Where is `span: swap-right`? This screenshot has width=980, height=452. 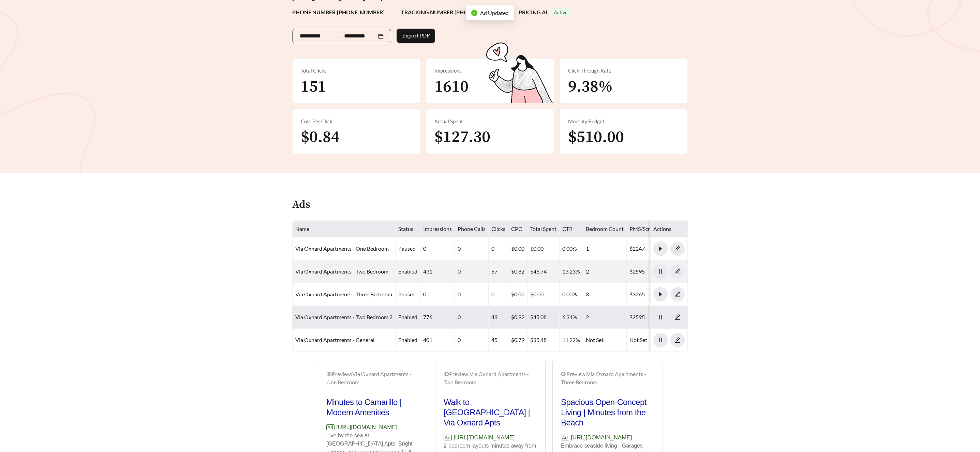 span: swap-right is located at coordinates (338, 37).